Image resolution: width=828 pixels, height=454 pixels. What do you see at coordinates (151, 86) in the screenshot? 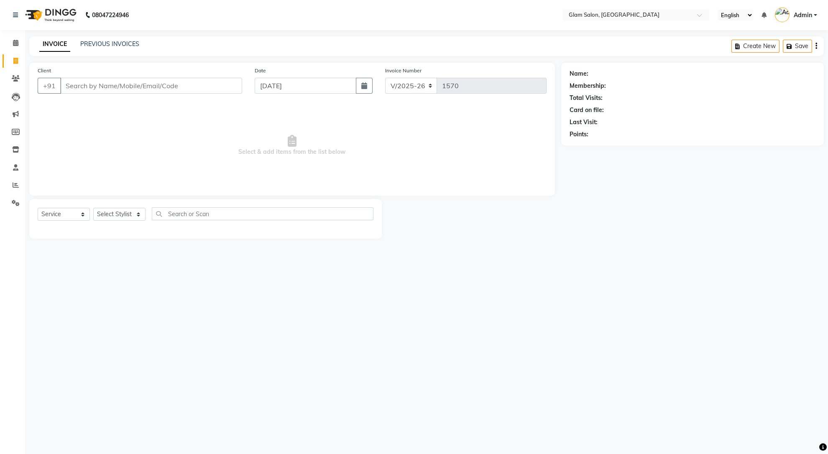
I see `input: Search by Name/Mobile/Email/Code` at bounding box center [151, 86].